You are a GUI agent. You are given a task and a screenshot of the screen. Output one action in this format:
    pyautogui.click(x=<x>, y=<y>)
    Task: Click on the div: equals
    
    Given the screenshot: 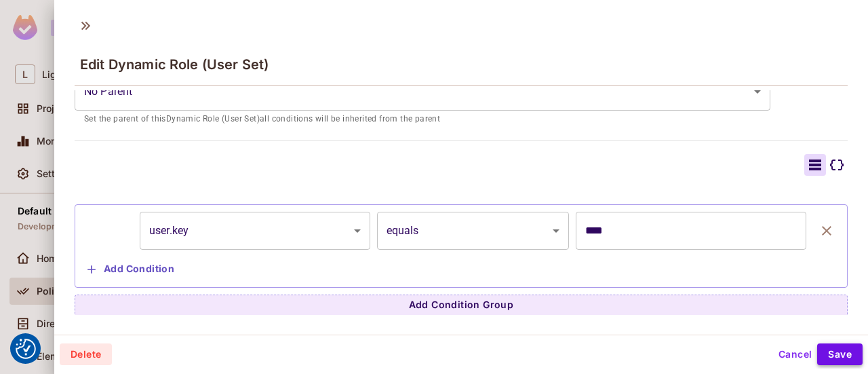 What is the action you would take?
    pyautogui.click(x=473, y=231)
    